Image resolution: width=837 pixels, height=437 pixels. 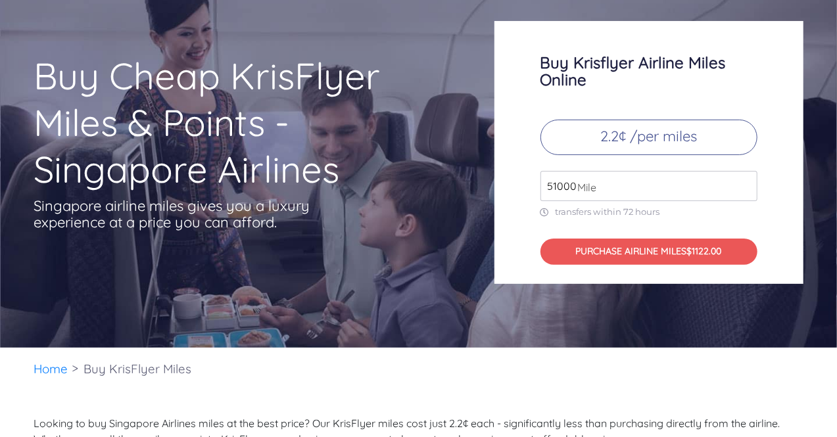 What do you see at coordinates (649, 212) in the screenshot?
I see `p: transfers within 72 hours` at bounding box center [649, 212].